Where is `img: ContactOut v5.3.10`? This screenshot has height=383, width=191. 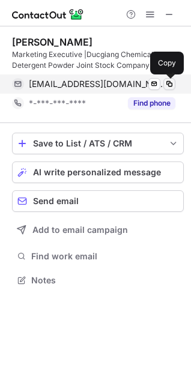 img: ContactOut v5.3.10 is located at coordinates (48, 14).